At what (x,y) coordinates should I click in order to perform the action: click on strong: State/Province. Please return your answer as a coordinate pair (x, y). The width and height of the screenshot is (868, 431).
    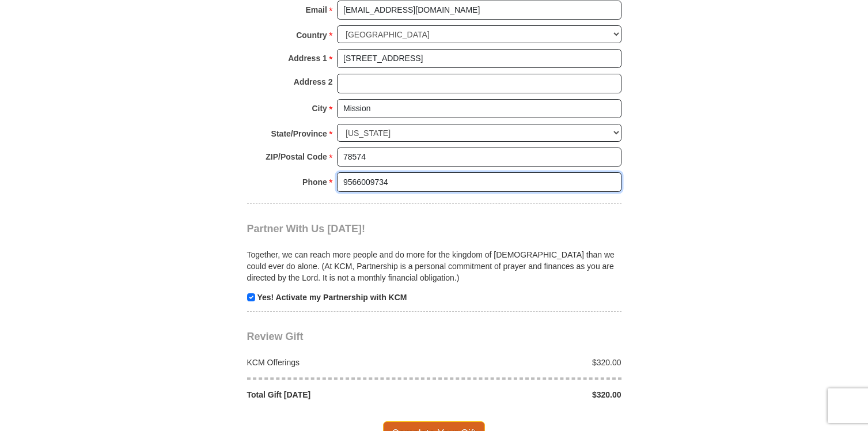
    Looking at the image, I should click on (299, 134).